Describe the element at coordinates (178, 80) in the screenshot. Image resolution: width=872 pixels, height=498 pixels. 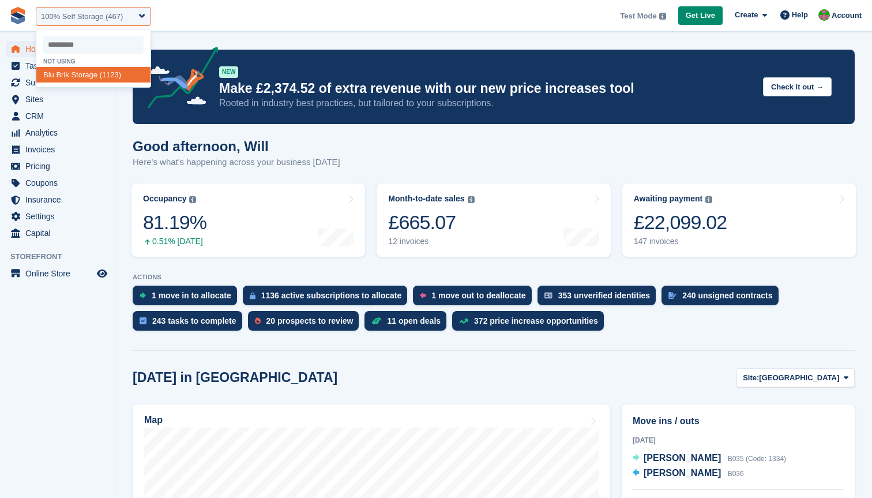
I see `img: price-adjustments-announcement-icon-8257ccfd72463d97f412b2fc003d46551f7dbcb40ab6d574587a9cd5c0d94...` at that location.